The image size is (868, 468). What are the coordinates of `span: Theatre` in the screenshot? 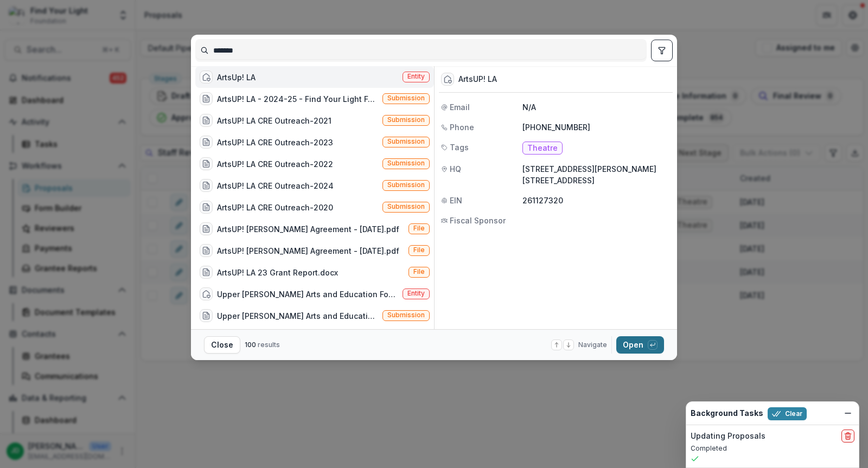 It's located at (543, 148).